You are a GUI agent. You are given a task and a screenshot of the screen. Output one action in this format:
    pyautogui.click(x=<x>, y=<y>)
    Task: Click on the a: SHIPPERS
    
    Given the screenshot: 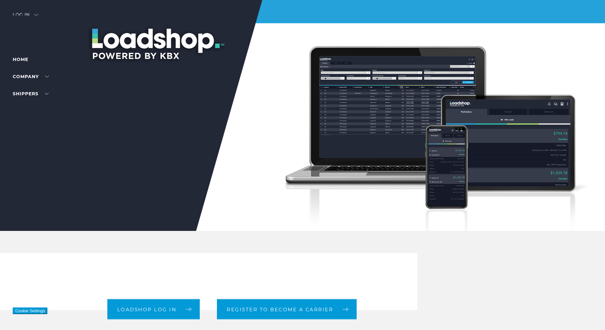 What is the action you would take?
    pyautogui.click(x=31, y=94)
    